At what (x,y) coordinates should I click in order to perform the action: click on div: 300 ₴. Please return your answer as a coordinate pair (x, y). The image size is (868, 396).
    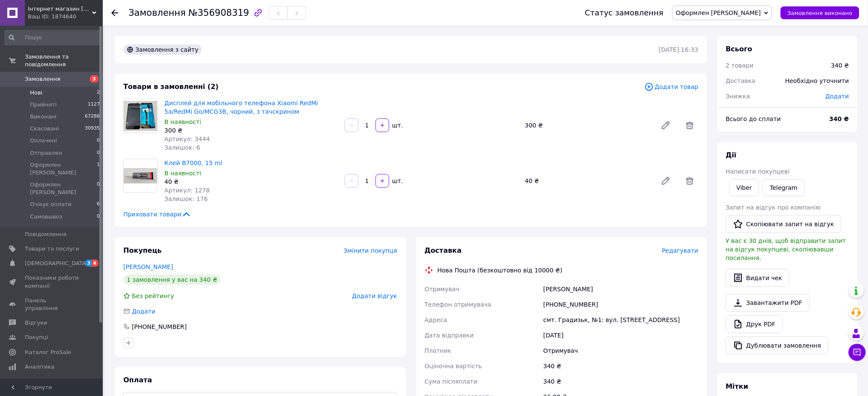
    Looking at the image, I should click on (251, 130).